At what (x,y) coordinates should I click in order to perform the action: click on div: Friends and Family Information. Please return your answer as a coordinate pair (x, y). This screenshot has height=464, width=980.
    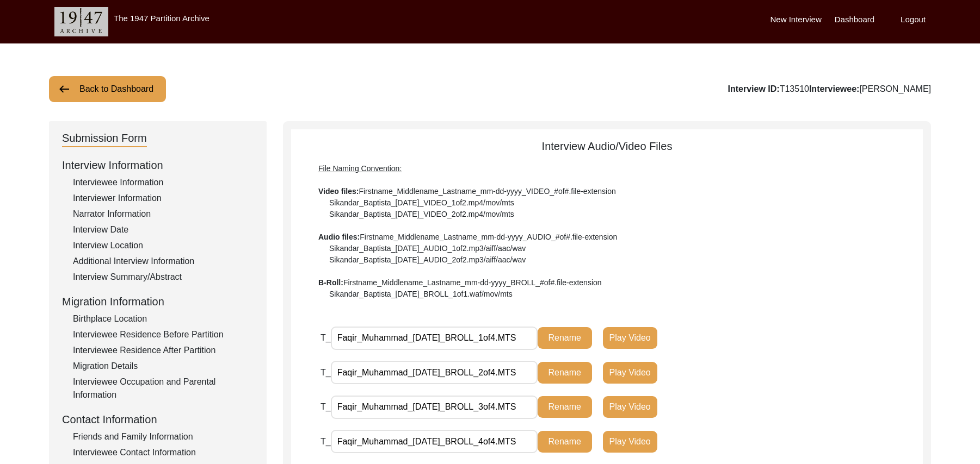
    Looking at the image, I should click on (163, 437).